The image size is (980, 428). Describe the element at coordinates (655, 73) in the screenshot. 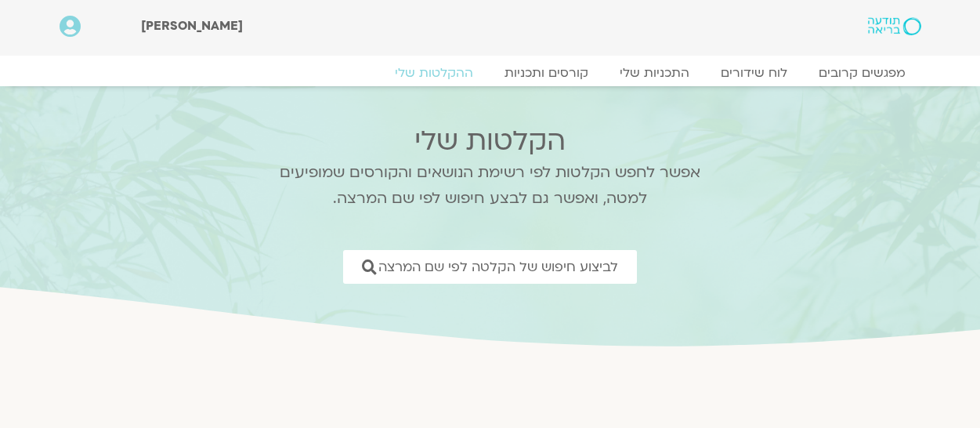

I see `a: התכניות שלי` at that location.